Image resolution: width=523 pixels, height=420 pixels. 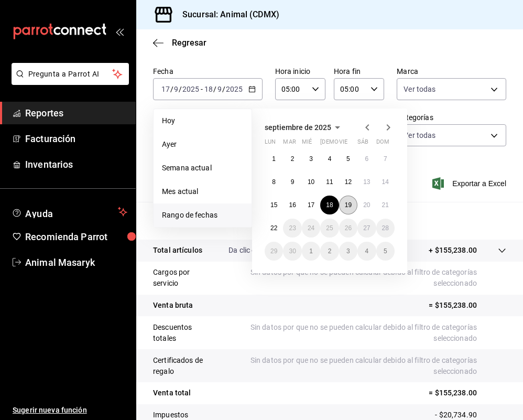 What do you see at coordinates (367, 251) in the screenshot?
I see `button: 4 de octubre de 2025` at bounding box center [367, 251].